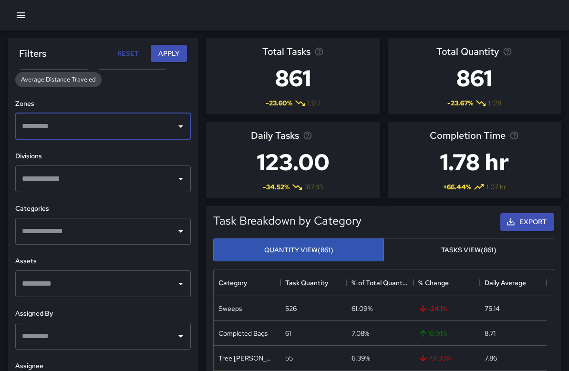  What do you see at coordinates (247, 358) in the screenshot?
I see `div: Tree Wells` at bounding box center [247, 358].